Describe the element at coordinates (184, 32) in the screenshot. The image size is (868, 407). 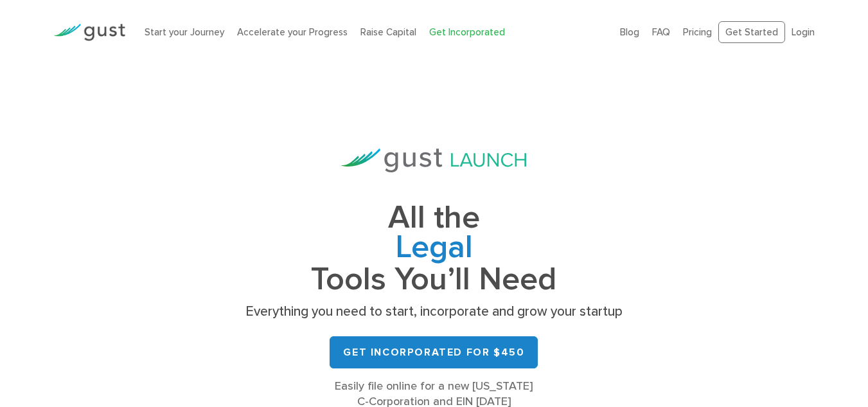
I see `a: Start your Journey` at that location.